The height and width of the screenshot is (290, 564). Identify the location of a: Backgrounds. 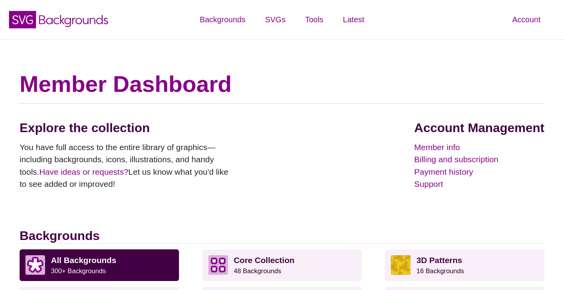
(222, 20).